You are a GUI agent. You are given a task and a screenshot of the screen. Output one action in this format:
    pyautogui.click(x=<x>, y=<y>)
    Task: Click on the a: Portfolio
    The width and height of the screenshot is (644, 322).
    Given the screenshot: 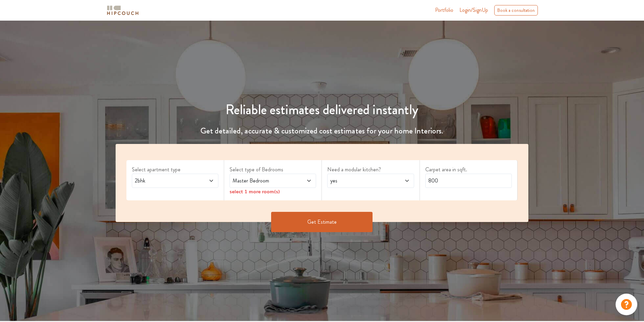 What is the action you would take?
    pyautogui.click(x=444, y=10)
    